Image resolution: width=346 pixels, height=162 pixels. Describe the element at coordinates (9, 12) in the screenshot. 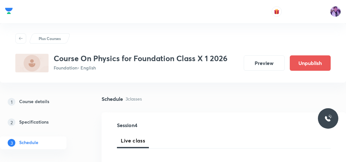

I see `a: Company Logo` at that location.